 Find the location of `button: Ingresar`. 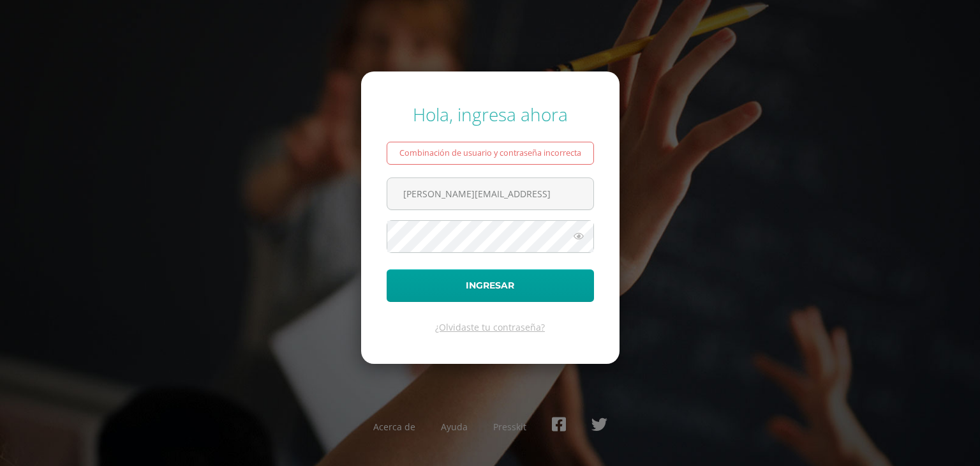

button: Ingresar is located at coordinates (490, 285).